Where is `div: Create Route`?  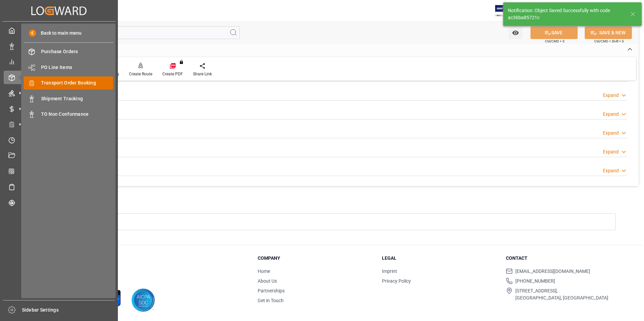 div: Create Route is located at coordinates (140, 74).